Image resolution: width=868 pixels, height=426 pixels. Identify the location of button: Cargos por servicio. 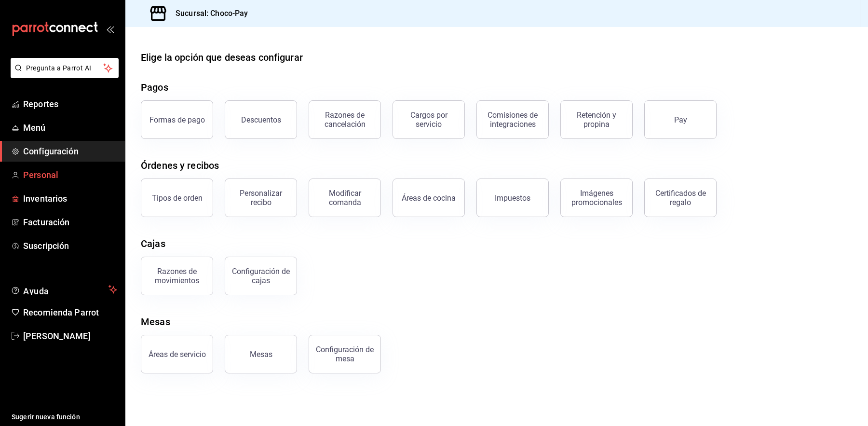
(429, 120).